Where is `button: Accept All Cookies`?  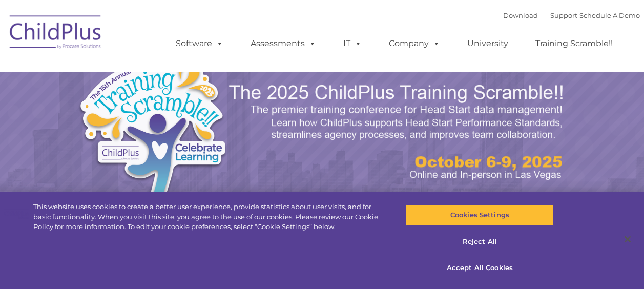 button: Accept All Cookies is located at coordinates (479, 268).